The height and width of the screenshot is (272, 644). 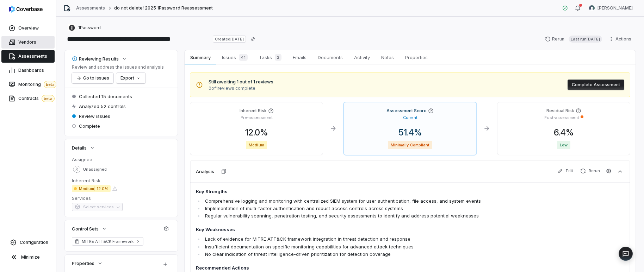 What do you see at coordinates (95, 59) in the screenshot?
I see `div: Reviewing Results` at bounding box center [95, 59].